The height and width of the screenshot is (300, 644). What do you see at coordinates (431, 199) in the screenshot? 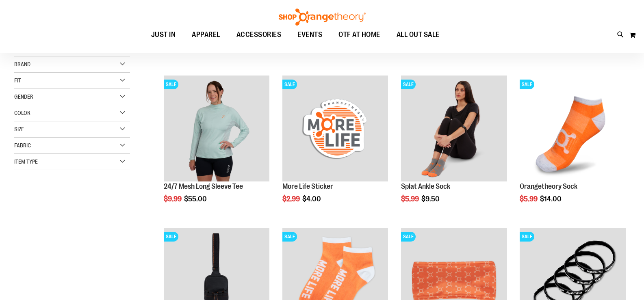
I see `span: $9.50` at bounding box center [431, 199].